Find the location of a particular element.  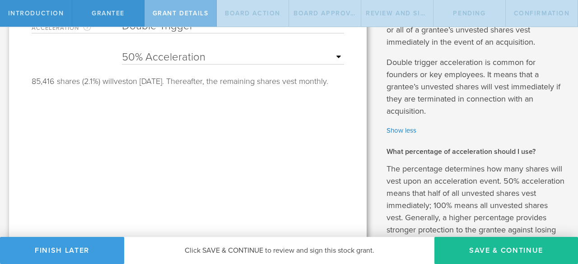

span: Board Approval is located at coordinates (326, 13).